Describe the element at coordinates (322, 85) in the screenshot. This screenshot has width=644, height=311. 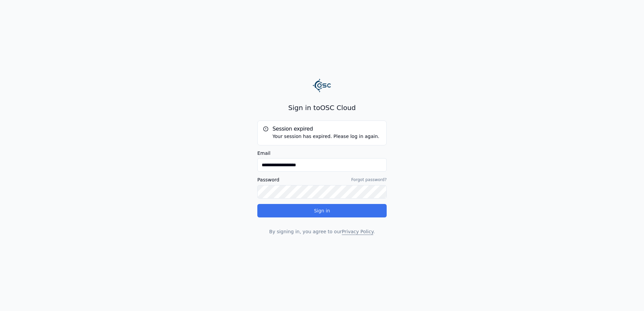
I see `img: Logo` at that location.